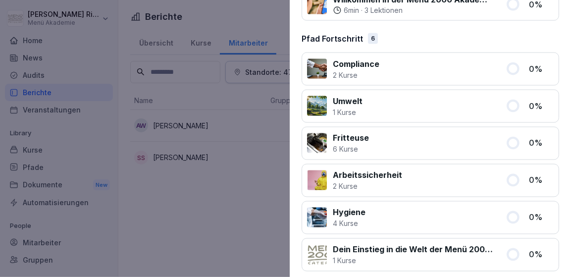 The width and height of the screenshot is (571, 277). Describe the element at coordinates (347, 101) in the screenshot. I see `p: Umwelt` at that location.